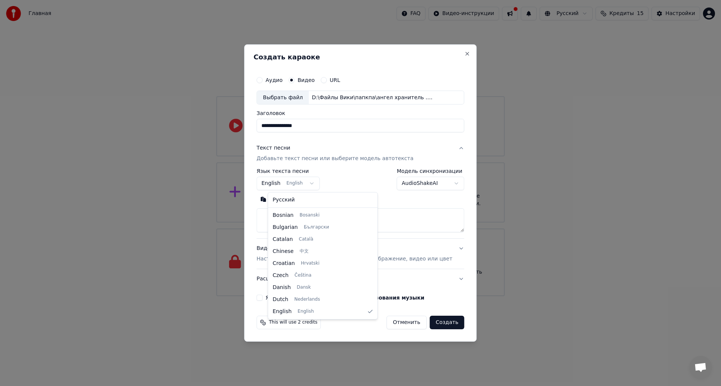 This screenshot has height=386, width=721. Describe the element at coordinates (304, 251) in the screenshot. I see `span: 中文` at that location.